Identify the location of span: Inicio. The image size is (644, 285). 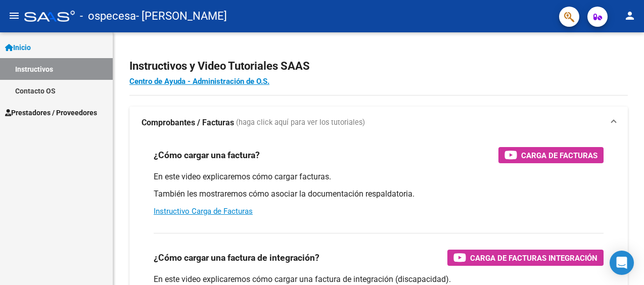
(17, 47).